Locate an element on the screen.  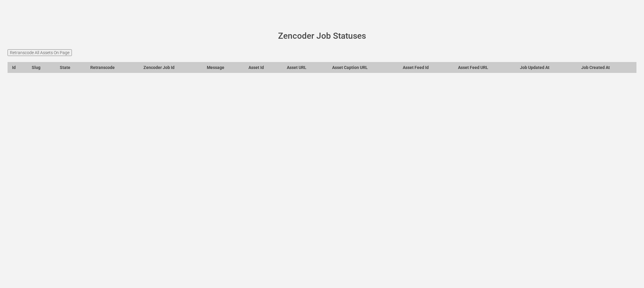
th: Asset Feed URL is located at coordinates (484, 67).